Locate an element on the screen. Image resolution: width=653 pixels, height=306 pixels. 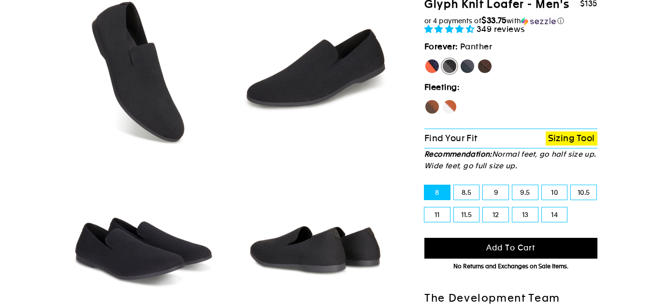
div: or 4 payments of with is located at coordinates (511, 21).